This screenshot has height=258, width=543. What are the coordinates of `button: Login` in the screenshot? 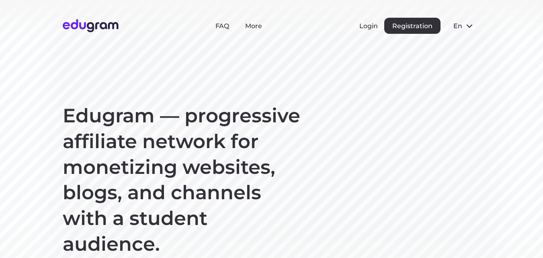 It's located at (369, 26).